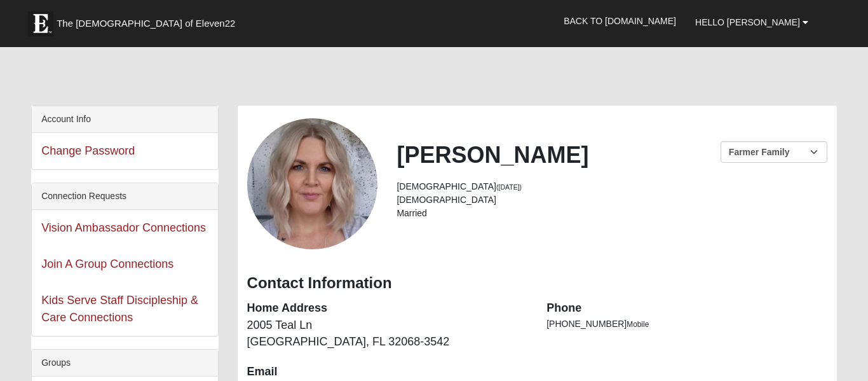  What do you see at coordinates (313, 183) in the screenshot?
I see `a: View Fullsize Photo` at bounding box center [313, 183].